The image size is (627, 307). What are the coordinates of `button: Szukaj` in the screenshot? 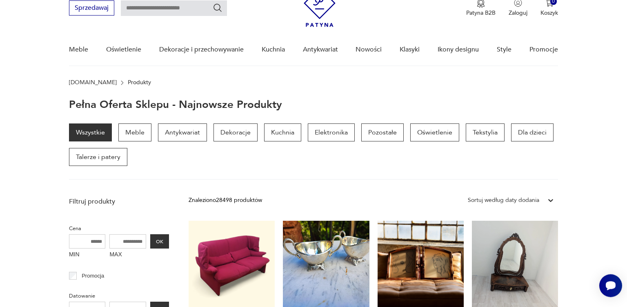 It's located at (218, 8).